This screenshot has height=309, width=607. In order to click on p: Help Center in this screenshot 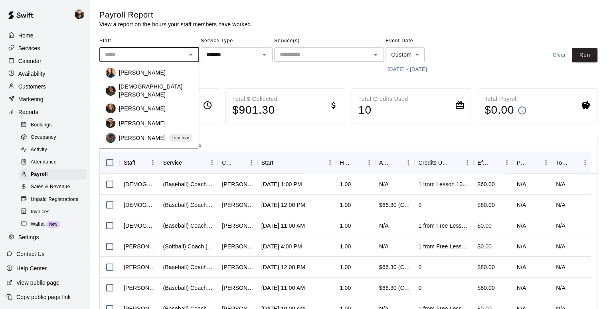, I will do `click(32, 269)`.